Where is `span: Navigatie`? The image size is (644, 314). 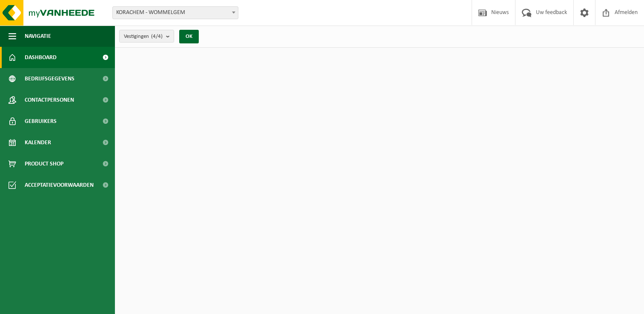
span: Navigatie is located at coordinates (38, 36).